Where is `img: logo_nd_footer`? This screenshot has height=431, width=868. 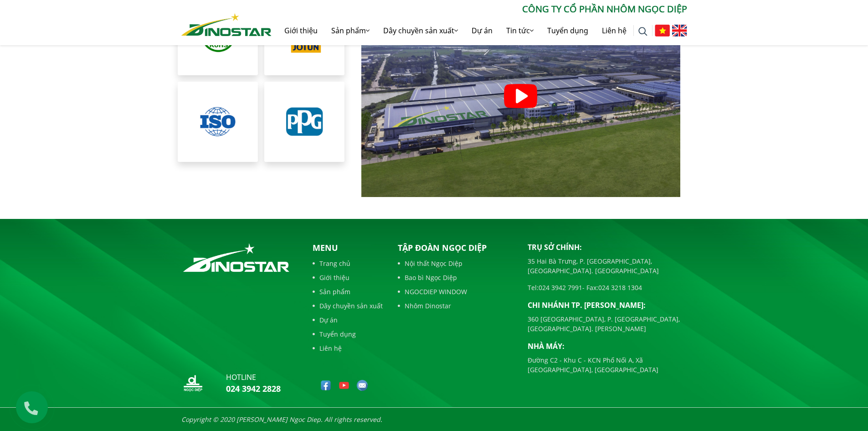 img: logo_nd_footer is located at coordinates (192, 384).